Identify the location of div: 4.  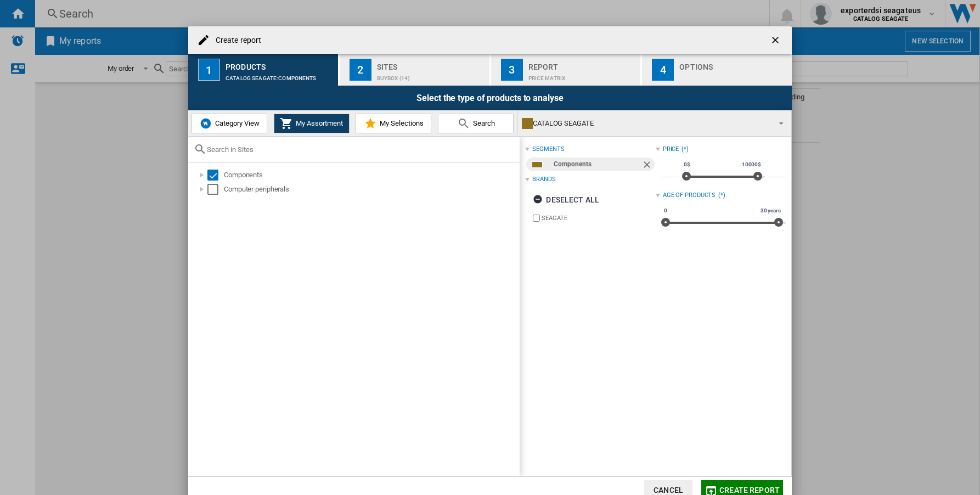
(663, 69).